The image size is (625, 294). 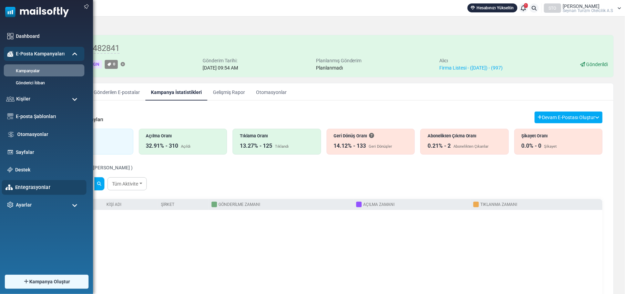 What do you see at coordinates (465, 136) in the screenshot?
I see `div: Abonelikten Çıkma Oranı` at bounding box center [465, 136].